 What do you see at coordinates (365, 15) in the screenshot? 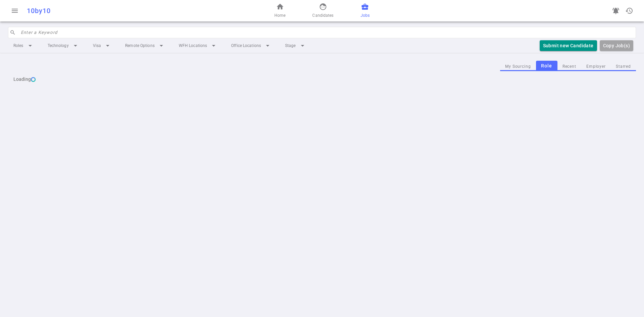
I see `span: Jobs` at bounding box center [365, 15].